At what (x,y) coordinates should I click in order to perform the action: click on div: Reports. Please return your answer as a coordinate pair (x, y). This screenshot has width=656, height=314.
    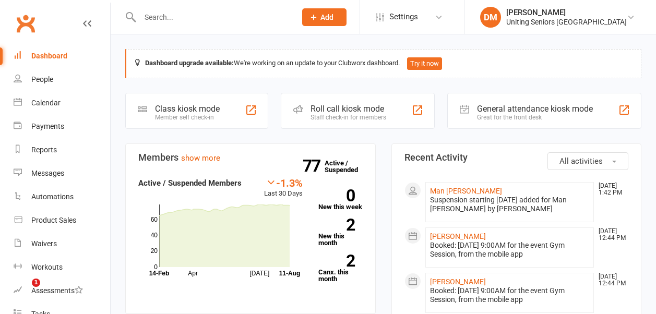
    Looking at the image, I should click on (44, 150).